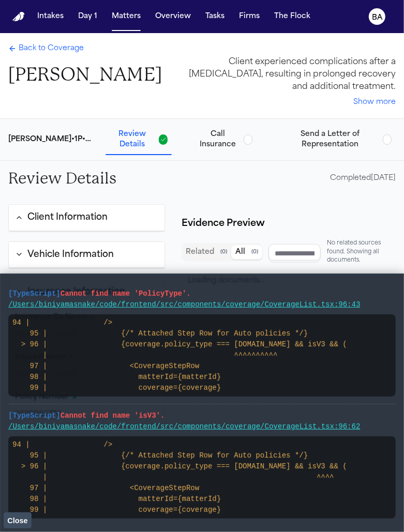  What do you see at coordinates (87, 17) in the screenshot?
I see `a: Day 1` at bounding box center [87, 17].